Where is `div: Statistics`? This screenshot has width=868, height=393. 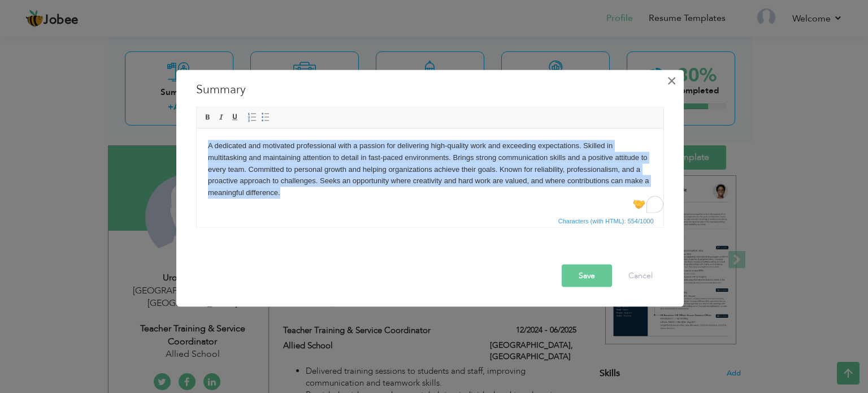
div: Statistics is located at coordinates (606, 220).